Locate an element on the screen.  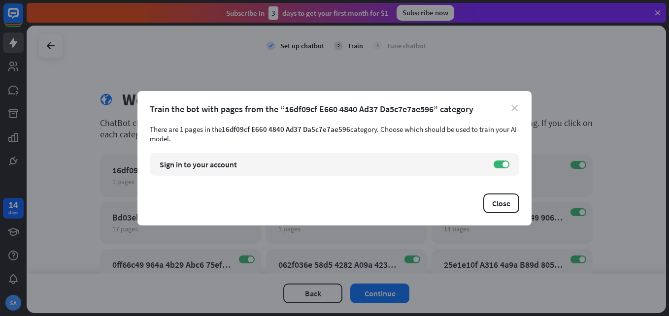
div: Sign in to your account is located at coordinates (322, 164).